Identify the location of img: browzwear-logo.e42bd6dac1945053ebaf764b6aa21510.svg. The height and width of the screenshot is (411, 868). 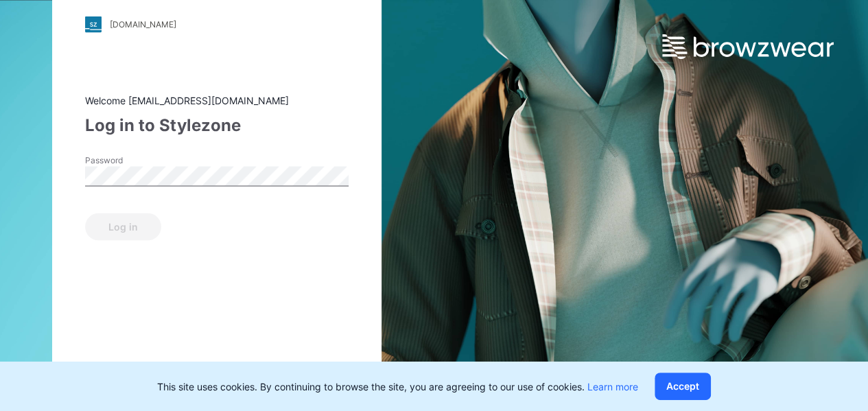
(748, 47).